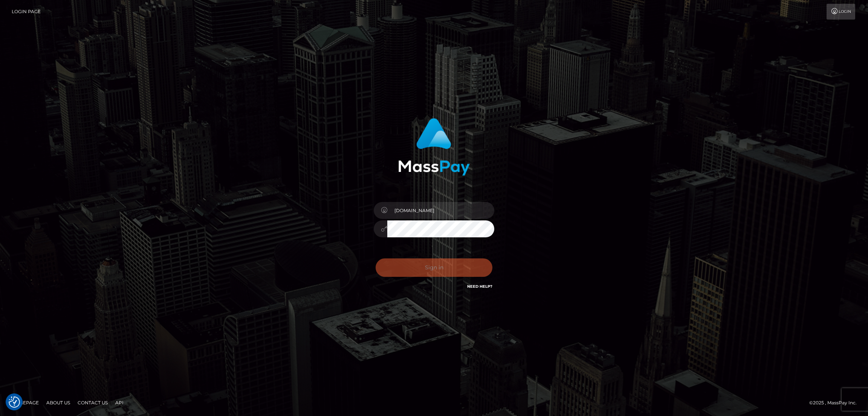  I want to click on a: About Us, so click(58, 403).